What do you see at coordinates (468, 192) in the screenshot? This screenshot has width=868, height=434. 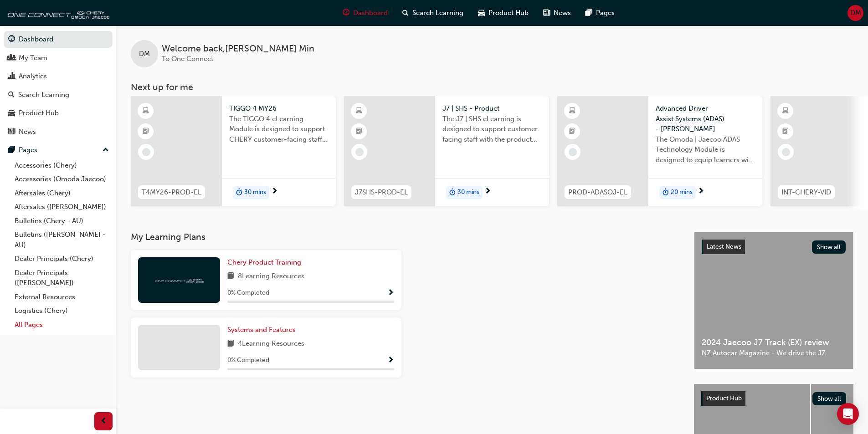 I see `span: 30 mins` at bounding box center [468, 192].